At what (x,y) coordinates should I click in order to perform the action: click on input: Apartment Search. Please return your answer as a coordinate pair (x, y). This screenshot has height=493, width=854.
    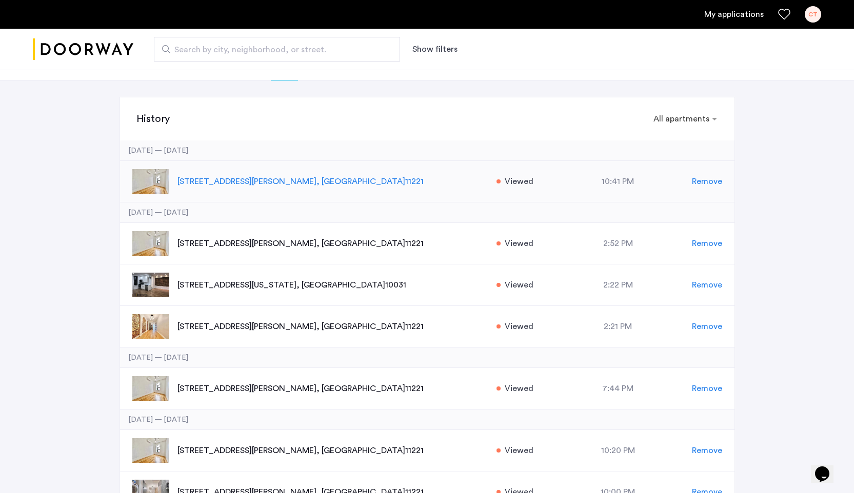
    Looking at the image, I should click on (277, 49).